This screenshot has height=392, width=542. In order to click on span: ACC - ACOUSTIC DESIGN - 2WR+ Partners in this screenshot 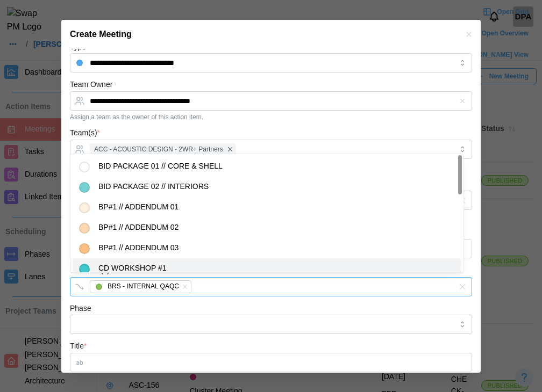, I will do `click(159, 149)`.